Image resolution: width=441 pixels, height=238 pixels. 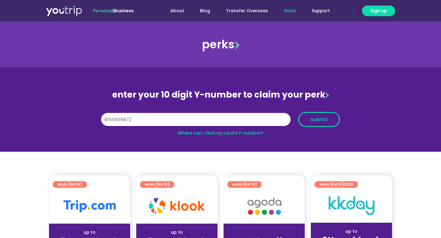 What do you see at coordinates (220, 95) in the screenshot?
I see `div: enter your 10 digit Y-number to claim your perk` at bounding box center [220, 95].